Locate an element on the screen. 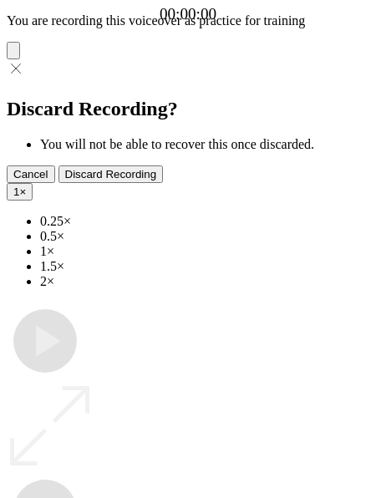 The width and height of the screenshot is (376, 498). li: 2× is located at coordinates (205, 281).